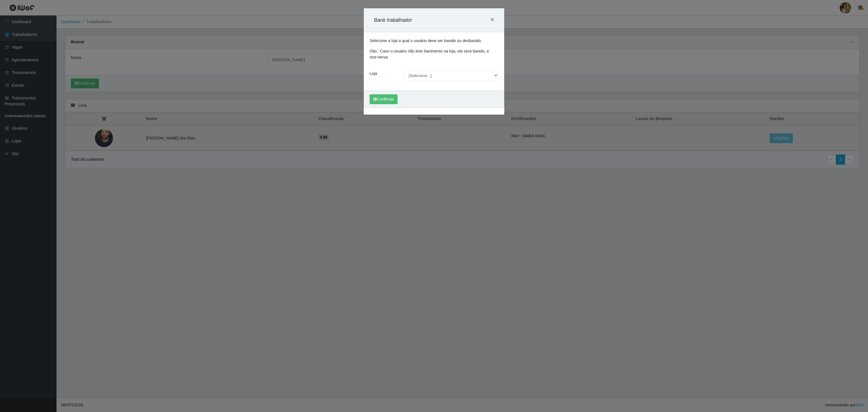  What do you see at coordinates (383, 99) in the screenshot?
I see `button: Confirmar` at bounding box center [383, 99].